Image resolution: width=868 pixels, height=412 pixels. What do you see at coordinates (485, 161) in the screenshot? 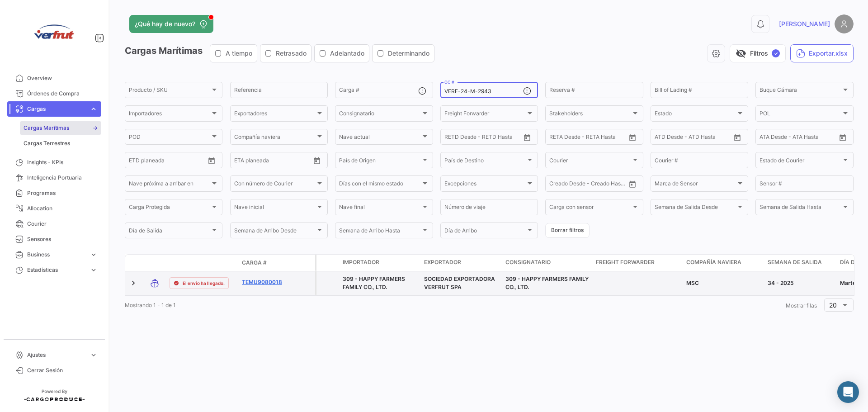
I see `span: País de Destino` at bounding box center [485, 161].